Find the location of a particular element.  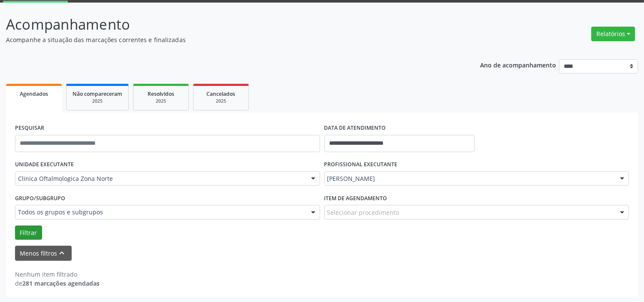

label: PESQUISAR is located at coordinates (30, 128).